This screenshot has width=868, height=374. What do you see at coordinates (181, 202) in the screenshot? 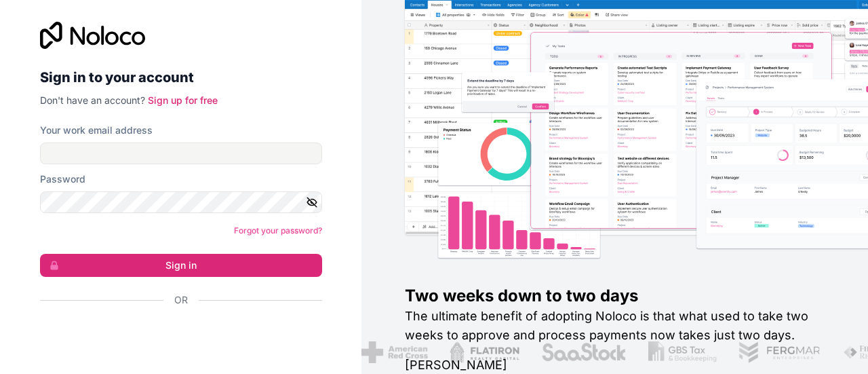
I see `input: Password` at bounding box center [181, 202].